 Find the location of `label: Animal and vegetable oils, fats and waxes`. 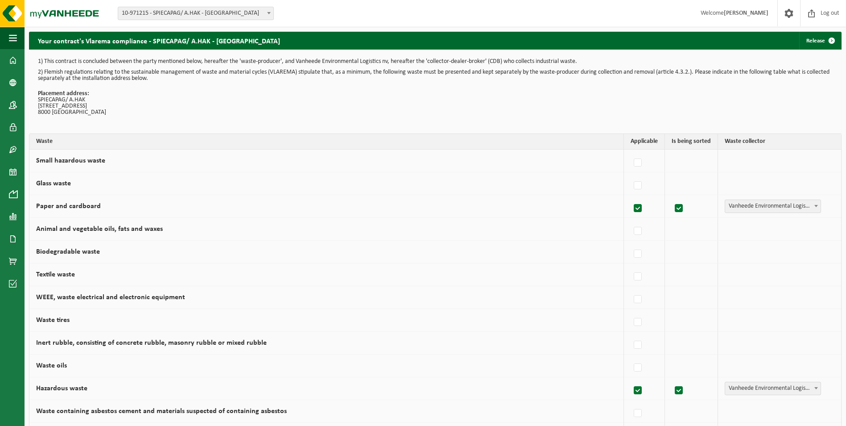

label: Animal and vegetable oils, fats and waxes is located at coordinates (99, 229).